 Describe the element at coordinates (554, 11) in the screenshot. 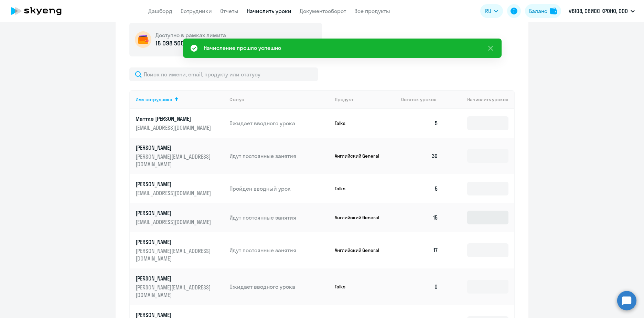

I see `img: balance` at that location.